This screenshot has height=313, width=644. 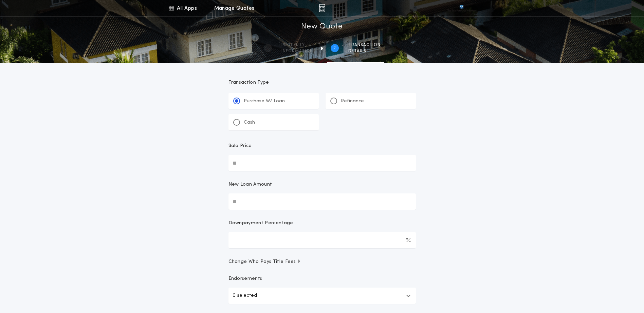 What do you see at coordinates (249, 123) in the screenshot?
I see `p: Cash` at bounding box center [249, 123].